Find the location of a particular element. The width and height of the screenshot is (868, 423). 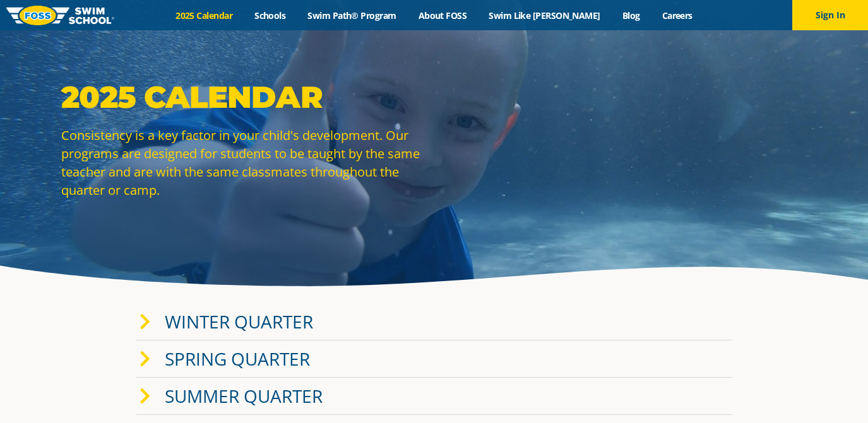

a: Careers is located at coordinates (676, 16).